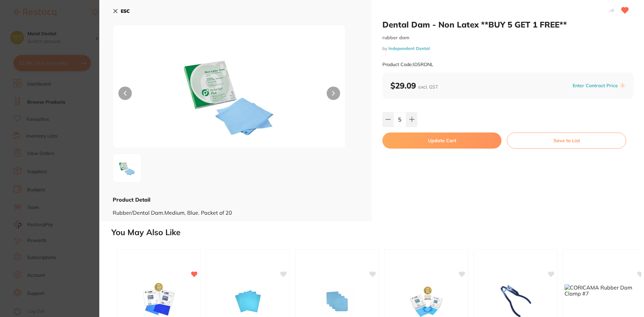  Describe the element at coordinates (408, 65) in the screenshot. I see `small: Product Code: IDSRDNL` at that location.